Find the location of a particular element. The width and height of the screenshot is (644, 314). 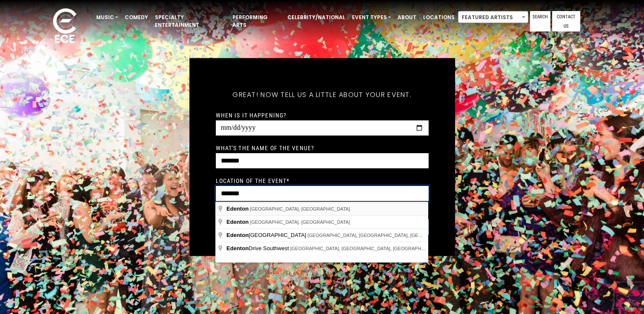

span: Featured Artists is located at coordinates (493, 17).